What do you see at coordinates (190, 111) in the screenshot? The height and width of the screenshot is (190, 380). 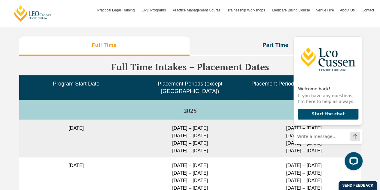 I see `h5: 2025` at bounding box center [190, 111].